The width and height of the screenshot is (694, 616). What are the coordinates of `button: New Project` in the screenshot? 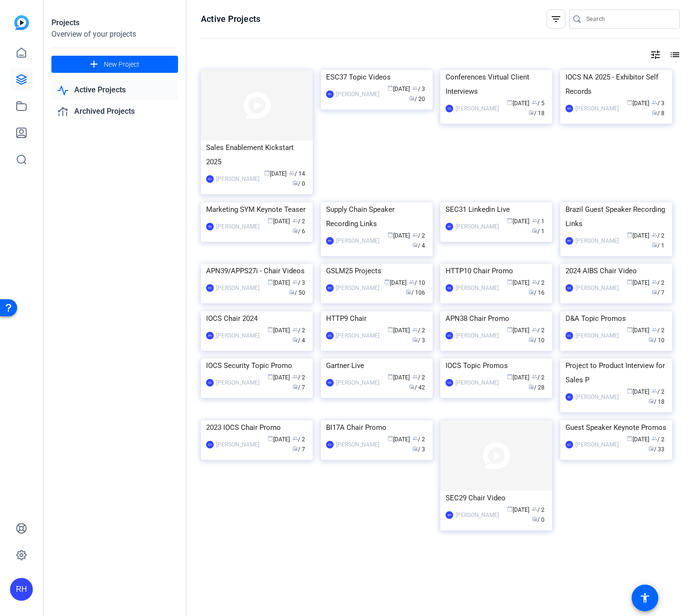 It's located at (115, 64).